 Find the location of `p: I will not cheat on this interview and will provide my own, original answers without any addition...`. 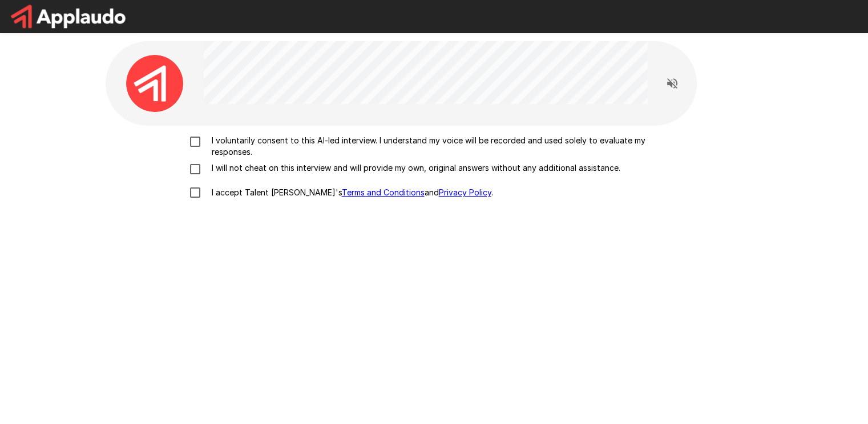

p: I will not cheat on this interview and will provide my own, original answers without any addition... is located at coordinates (413, 168).